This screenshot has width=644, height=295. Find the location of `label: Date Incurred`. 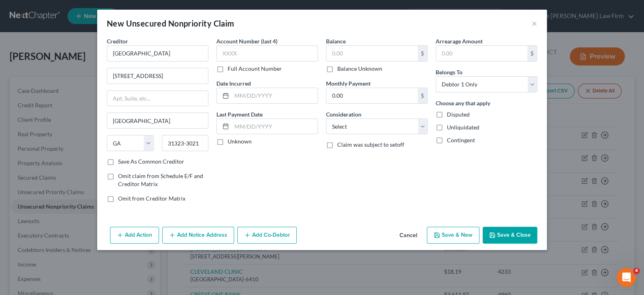

label: Date Incurred is located at coordinates (234, 83).